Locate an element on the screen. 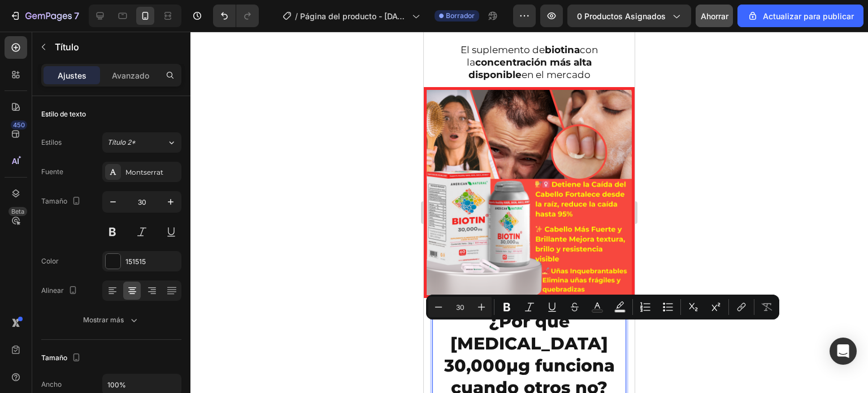 Image resolution: width=868 pixels, height=393 pixels. font: Montserrat is located at coordinates (144, 172).